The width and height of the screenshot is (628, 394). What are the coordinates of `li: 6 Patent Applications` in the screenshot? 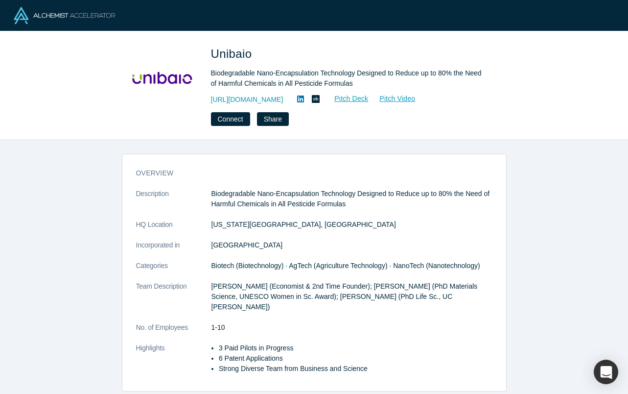 It's located at (356, 358).